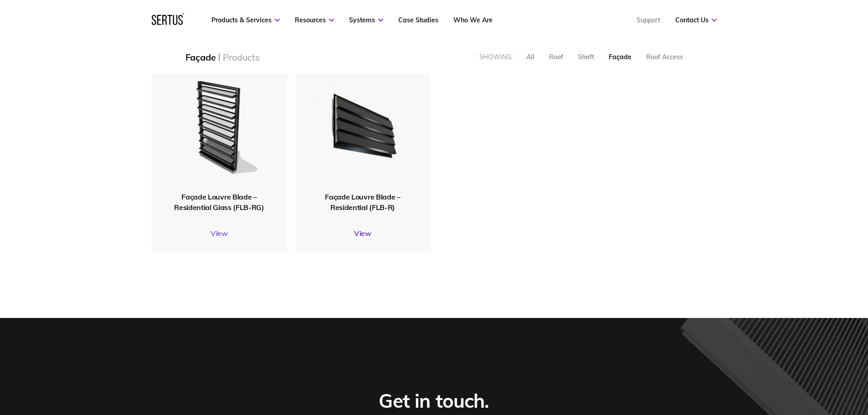 The image size is (868, 415). Describe the element at coordinates (664, 57) in the screenshot. I see `div: Roof Access` at that location.